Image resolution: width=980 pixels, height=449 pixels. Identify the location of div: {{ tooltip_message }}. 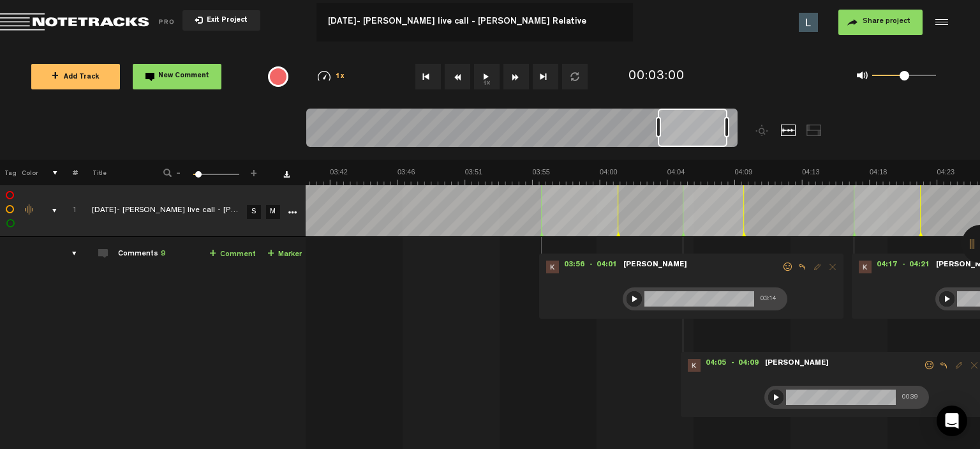
(278, 76).